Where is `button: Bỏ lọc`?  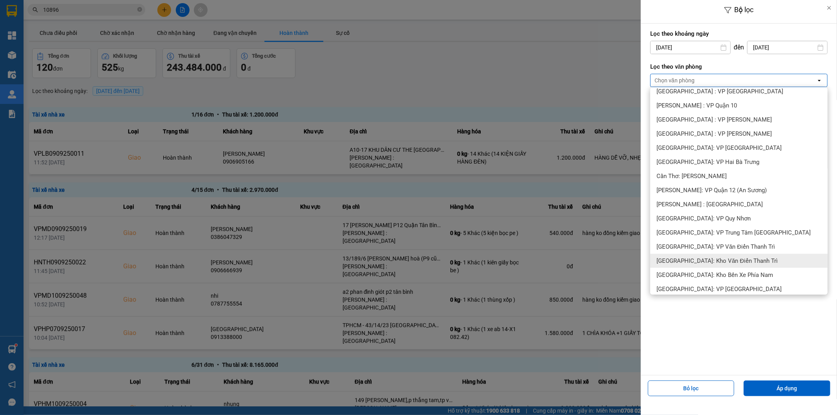
button: Bỏ lọc is located at coordinates (691, 389).